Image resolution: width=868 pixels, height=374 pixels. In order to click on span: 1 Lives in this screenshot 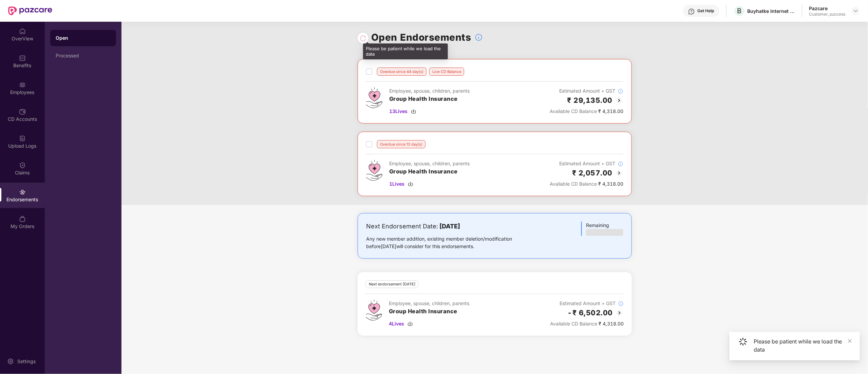, I will do `click(397, 184)`.